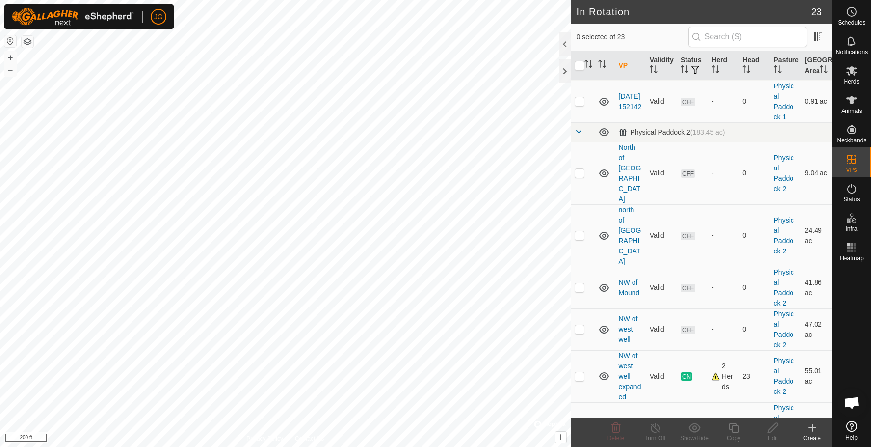 The image size is (871, 447). Describe the element at coordinates (851, 437) in the screenshot. I see `span: Help` at that location.